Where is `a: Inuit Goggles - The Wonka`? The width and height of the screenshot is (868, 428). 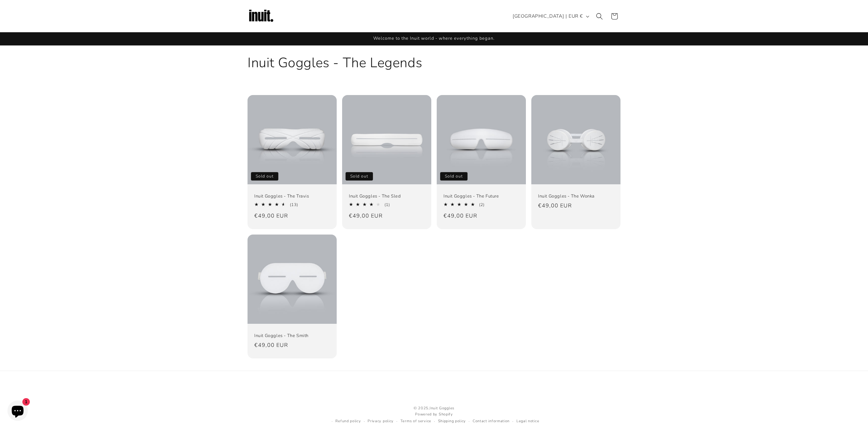
a: Inuit Goggles - The Wonka is located at coordinates (576, 196).